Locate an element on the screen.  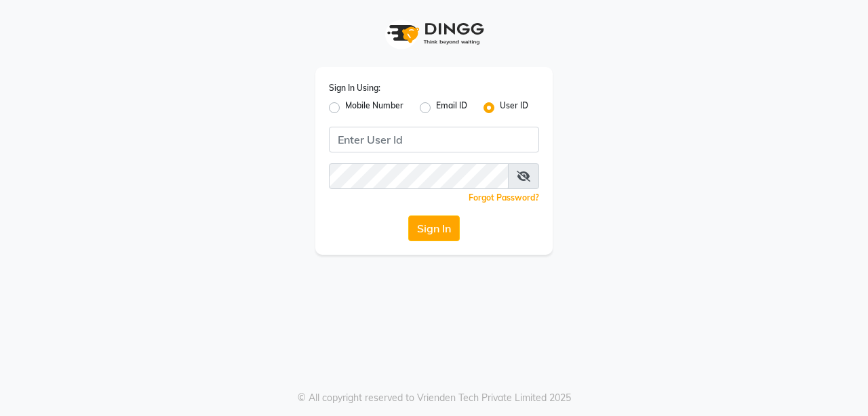
button: Sign In is located at coordinates (434, 228).